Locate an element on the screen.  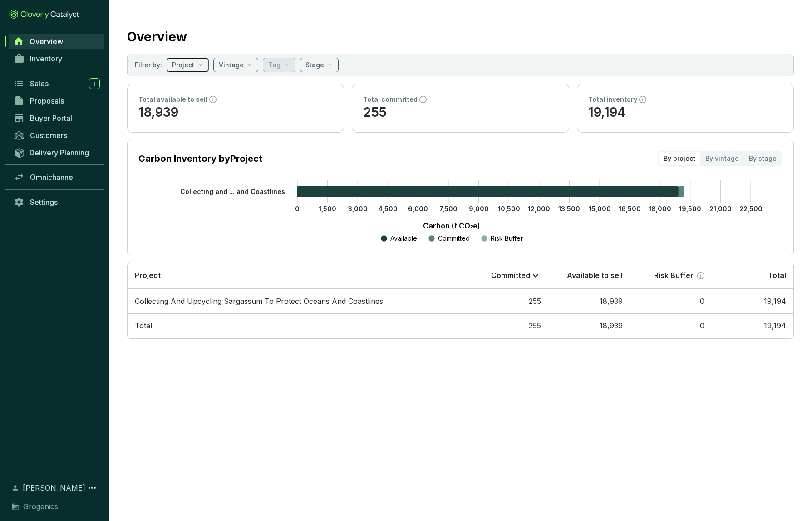
tspan: 1,500 is located at coordinates (327, 209).